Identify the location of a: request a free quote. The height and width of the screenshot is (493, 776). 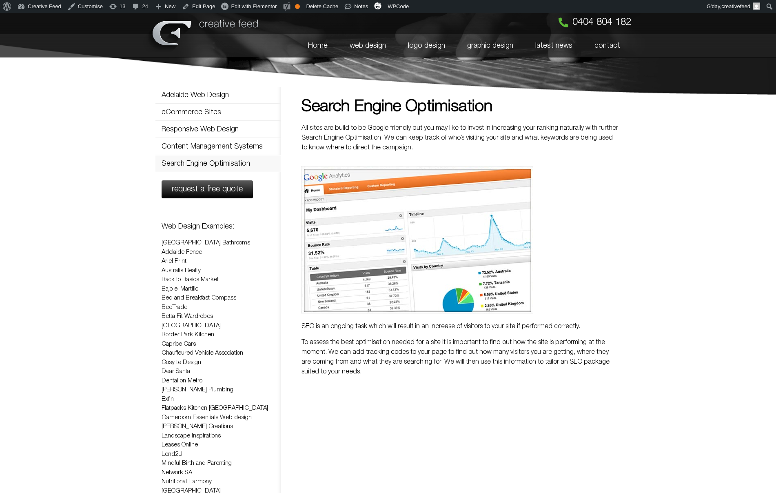
(207, 189).